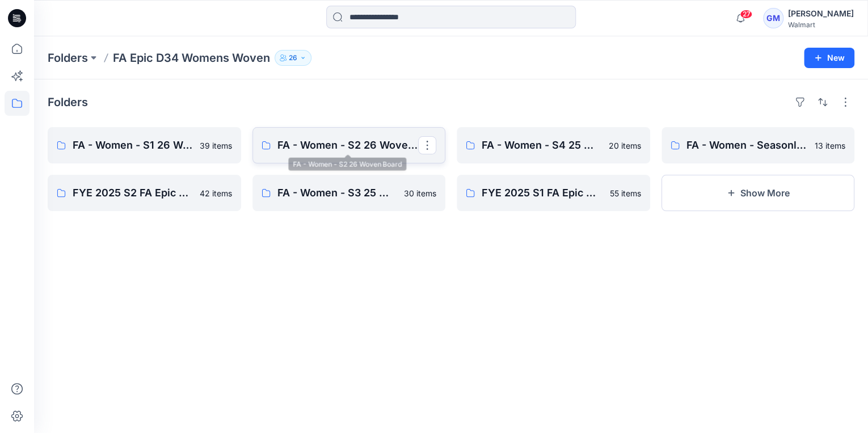  Describe the element at coordinates (746, 14) in the screenshot. I see `span: 27` at that location.